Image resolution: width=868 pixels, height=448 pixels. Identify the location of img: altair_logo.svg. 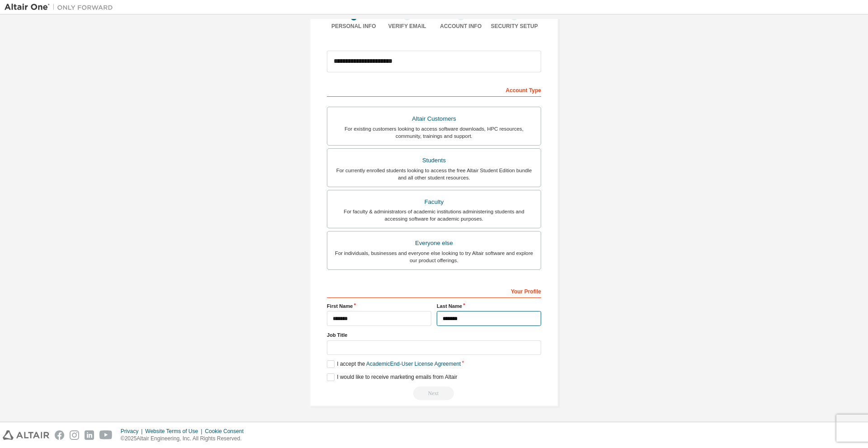
(26, 435).